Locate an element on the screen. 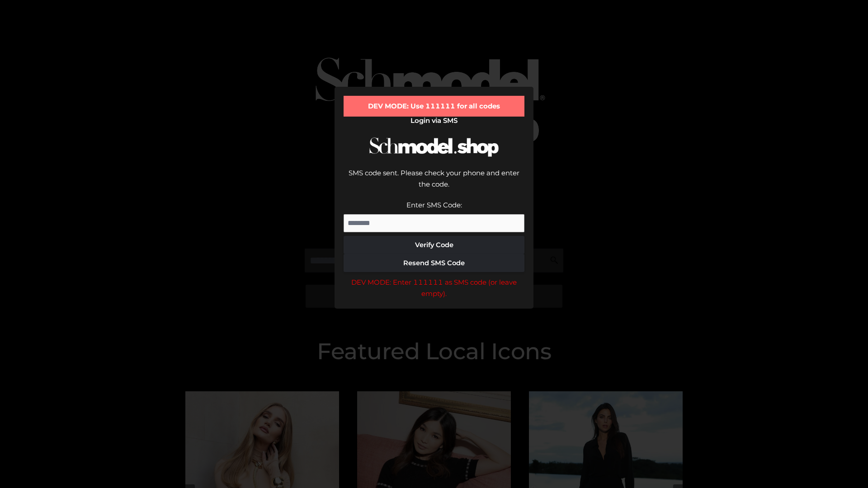 This screenshot has height=488, width=868. div: SMS code sent. Please check your phone and enter the code. is located at coordinates (434, 183).